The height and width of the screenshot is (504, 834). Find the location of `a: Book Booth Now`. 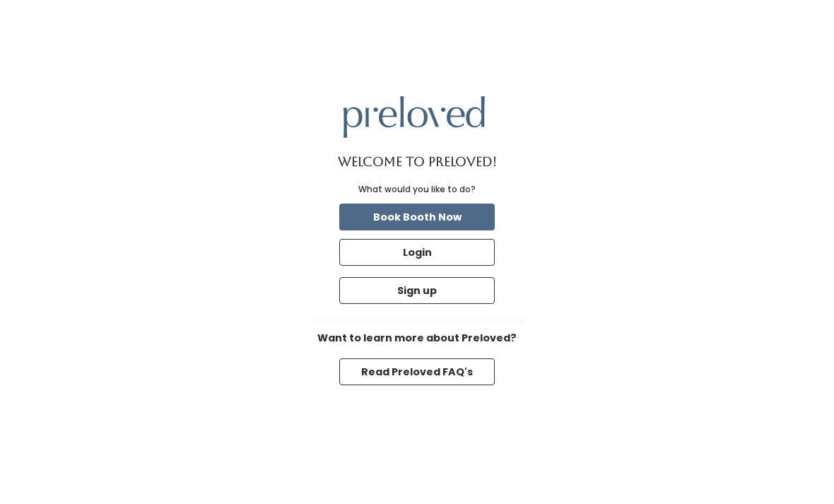

a: Book Booth Now is located at coordinates (417, 217).